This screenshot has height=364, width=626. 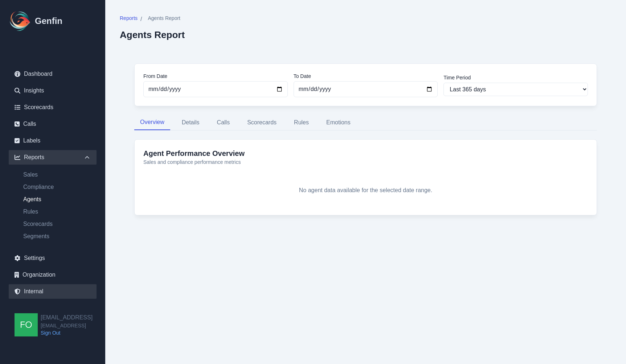 What do you see at coordinates (365, 162) in the screenshot?
I see `p: Sales and compliance performance metrics` at bounding box center [365, 162].